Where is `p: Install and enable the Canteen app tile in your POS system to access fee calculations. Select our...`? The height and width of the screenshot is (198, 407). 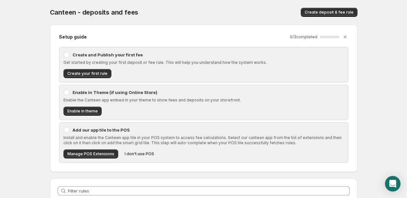 p: Install and enable the Canteen app tile in your POS system to access fee calculations. Select our... is located at coordinates (203, 140).